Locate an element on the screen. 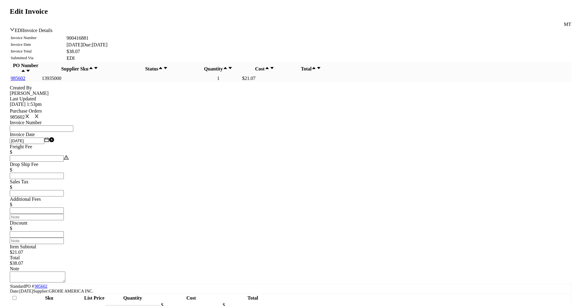 The height and width of the screenshot is (306, 581). label: Item Subtotal is located at coordinates (23, 246).